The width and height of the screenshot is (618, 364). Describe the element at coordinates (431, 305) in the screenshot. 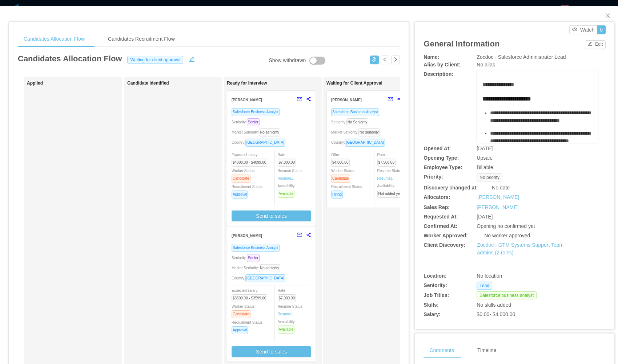

I see `b: Skills:` at that location.